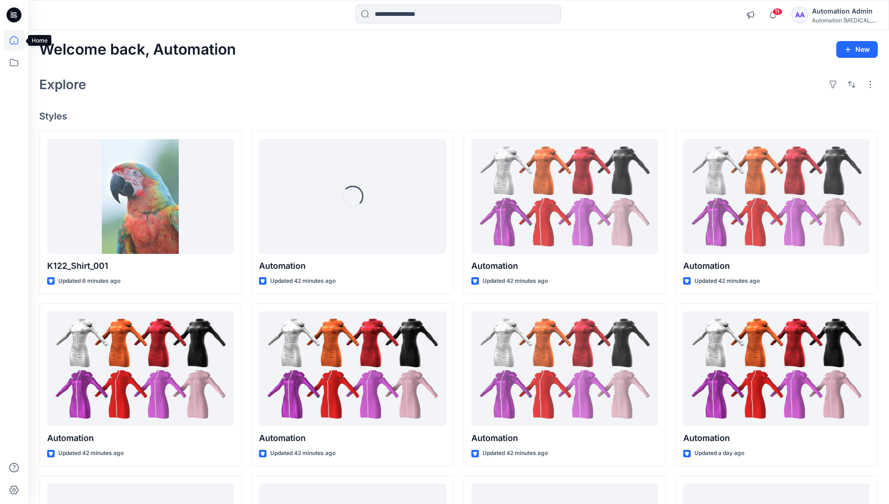 This screenshot has height=504, width=889. I want to click on a: K122_Shirt_001, so click(140, 196).